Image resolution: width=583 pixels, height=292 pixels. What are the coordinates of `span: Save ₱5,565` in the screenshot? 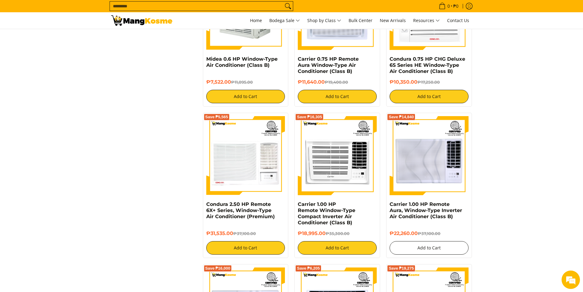 It's located at (217, 117).